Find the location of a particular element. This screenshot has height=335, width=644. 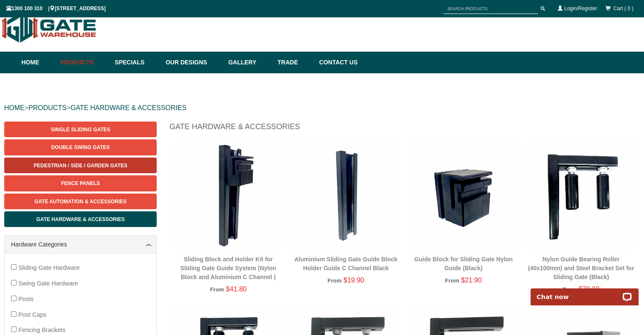

a: Guide Block for Sliding Gate Nylon Guide (Black) is located at coordinates (463, 264).